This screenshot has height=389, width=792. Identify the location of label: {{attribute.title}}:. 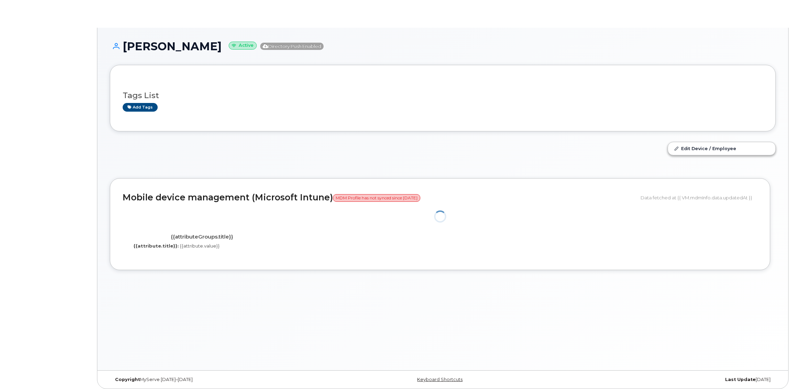
(156, 246).